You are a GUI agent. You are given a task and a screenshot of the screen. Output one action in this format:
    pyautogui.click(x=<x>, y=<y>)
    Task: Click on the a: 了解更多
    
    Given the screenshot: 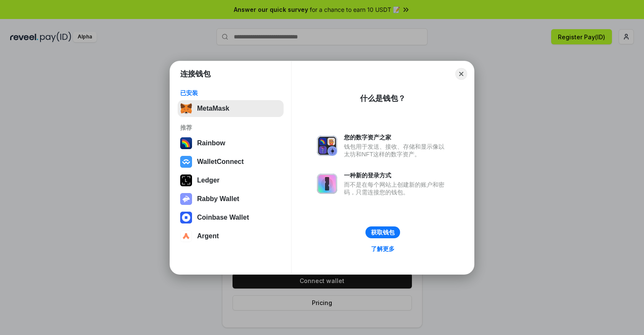 What is the action you would take?
    pyautogui.click(x=383, y=249)
    